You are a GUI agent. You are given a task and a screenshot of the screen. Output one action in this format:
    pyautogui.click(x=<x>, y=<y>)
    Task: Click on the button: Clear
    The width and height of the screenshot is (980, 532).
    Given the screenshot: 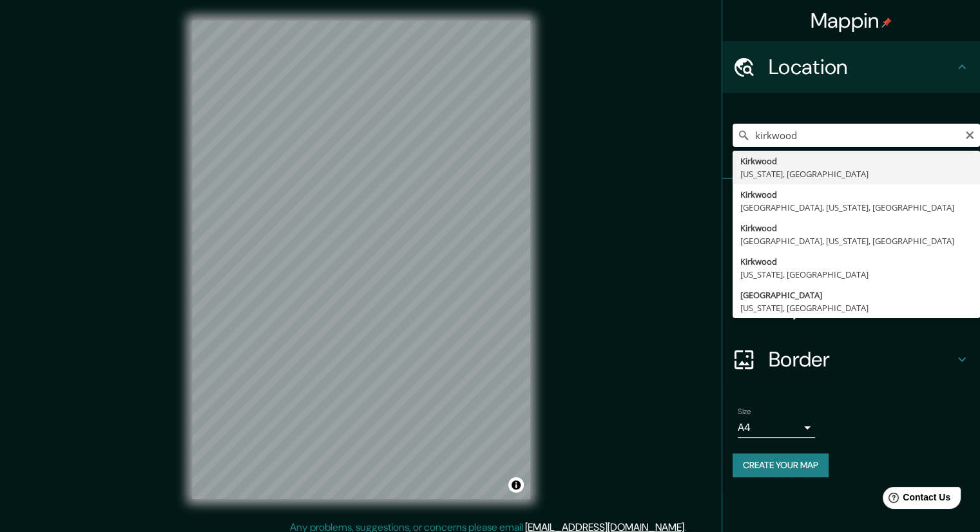 What is the action you would take?
    pyautogui.click(x=969, y=134)
    